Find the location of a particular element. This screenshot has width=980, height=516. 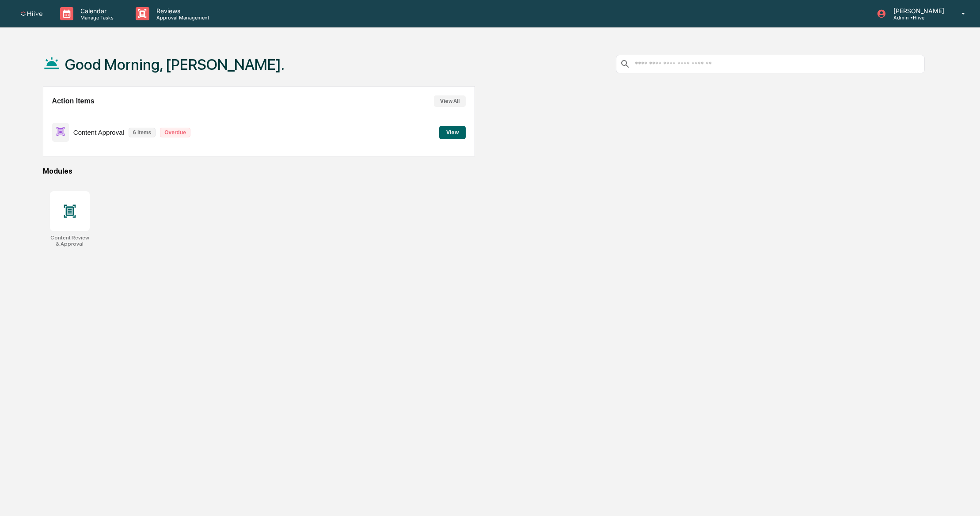

p: Reviews is located at coordinates (181, 11).